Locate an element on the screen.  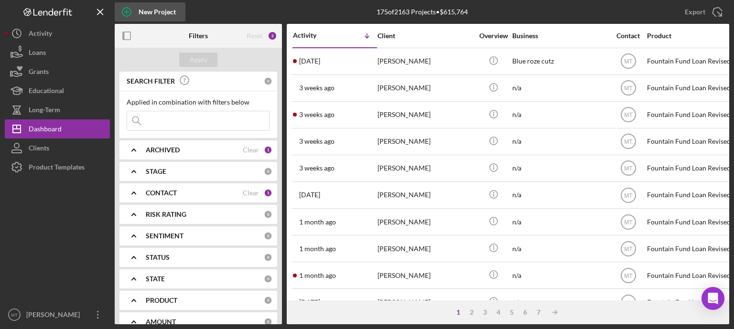
a: Product Templates is located at coordinates (57, 167).